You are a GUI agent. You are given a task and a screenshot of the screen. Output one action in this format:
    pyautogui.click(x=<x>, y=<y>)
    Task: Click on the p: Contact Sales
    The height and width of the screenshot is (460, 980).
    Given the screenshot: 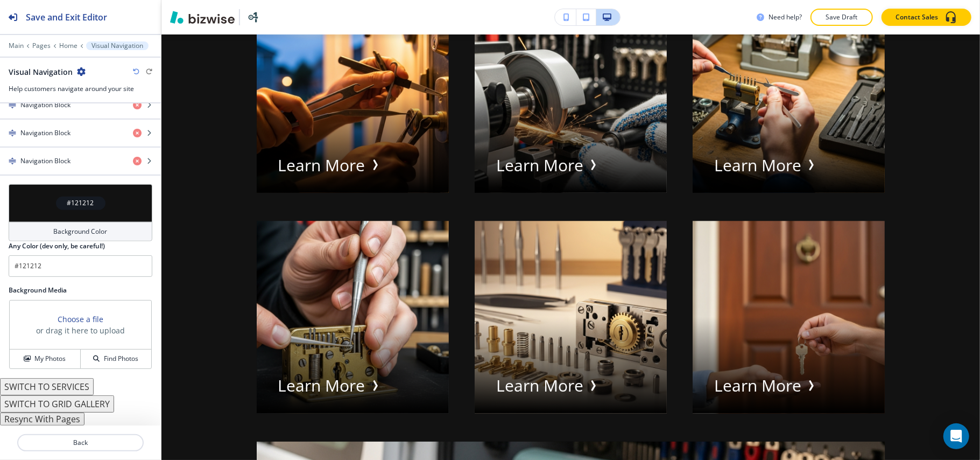 What is the action you would take?
    pyautogui.click(x=917, y=17)
    